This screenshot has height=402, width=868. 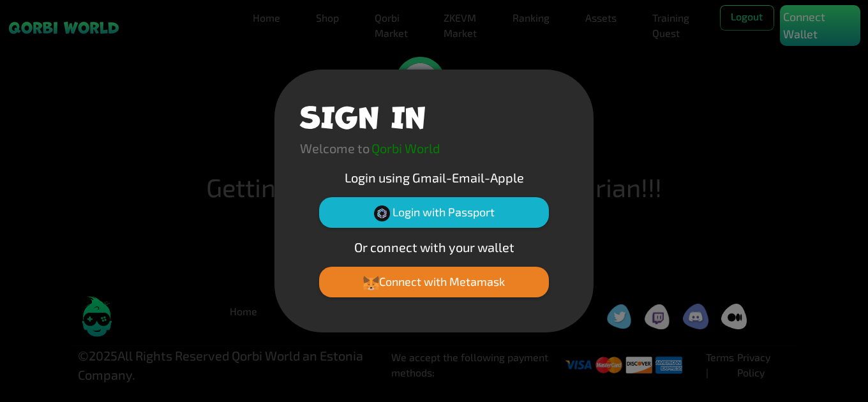 What do you see at coordinates (434, 212) in the screenshot?
I see `button: Login with Passport` at bounding box center [434, 212].